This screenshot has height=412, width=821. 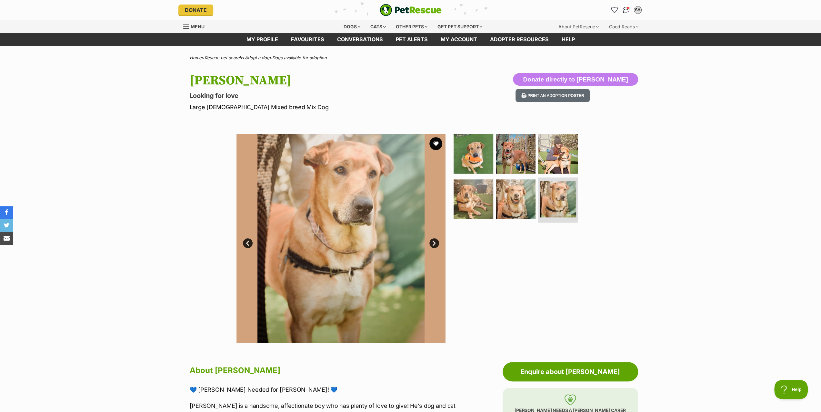 I want to click on div: Other pets, so click(x=411, y=27).